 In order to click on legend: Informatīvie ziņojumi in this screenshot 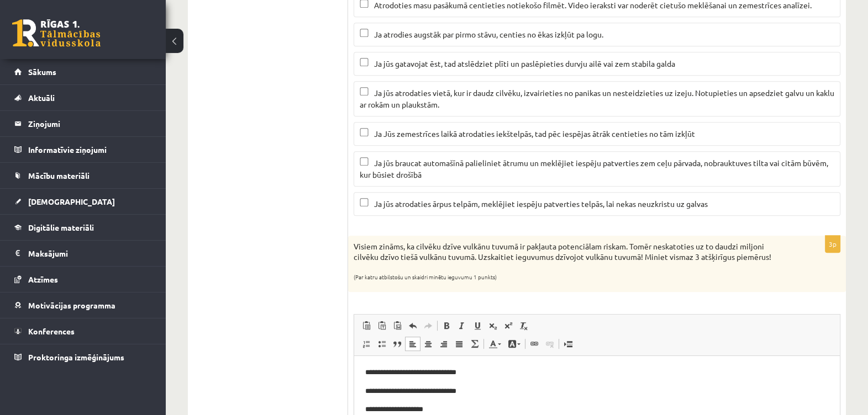, I will do `click(90, 150)`.